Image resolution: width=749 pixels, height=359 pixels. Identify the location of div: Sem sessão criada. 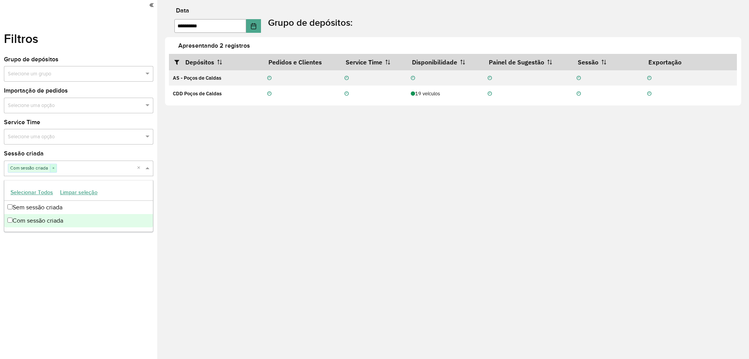
(78, 207).